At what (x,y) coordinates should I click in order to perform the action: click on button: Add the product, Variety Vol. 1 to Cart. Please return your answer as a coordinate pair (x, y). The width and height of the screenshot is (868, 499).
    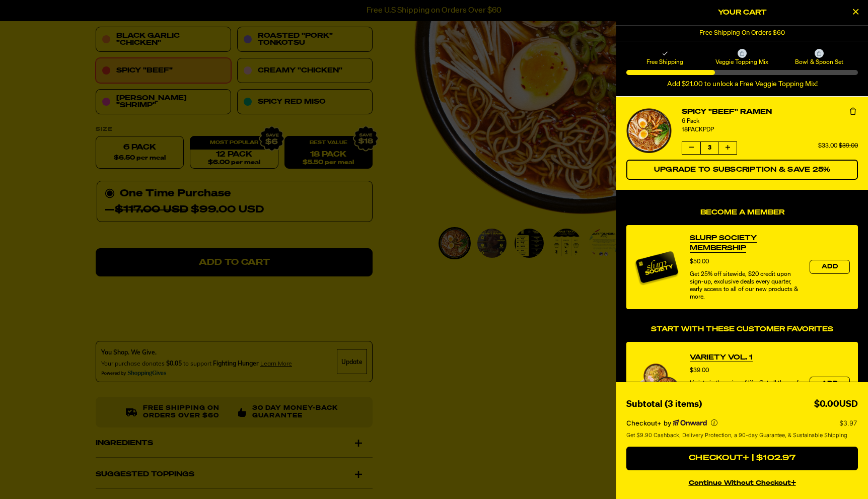
    Looking at the image, I should click on (830, 384).